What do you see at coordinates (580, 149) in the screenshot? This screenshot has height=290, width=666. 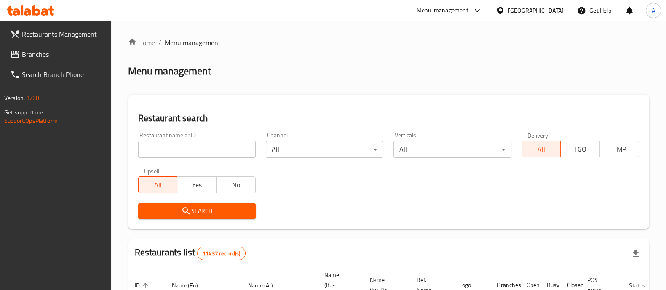 I see `button: TGO` at bounding box center [580, 149].